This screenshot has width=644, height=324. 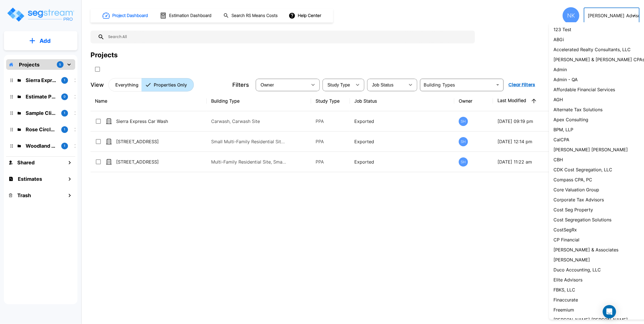 What do you see at coordinates (571, 120) in the screenshot?
I see `p: Apex Consulting` at bounding box center [571, 120].